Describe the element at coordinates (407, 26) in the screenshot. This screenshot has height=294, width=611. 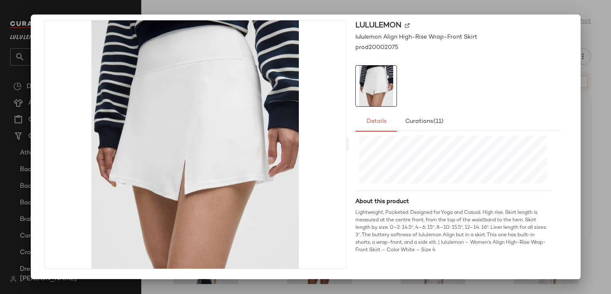
I see `img: svg%3e` at that location.